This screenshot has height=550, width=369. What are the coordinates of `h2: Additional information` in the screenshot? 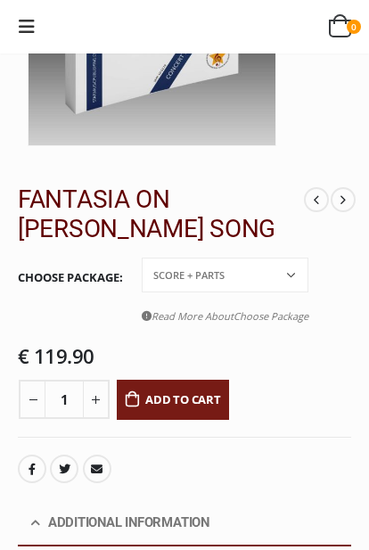 It's located at (184, 523).